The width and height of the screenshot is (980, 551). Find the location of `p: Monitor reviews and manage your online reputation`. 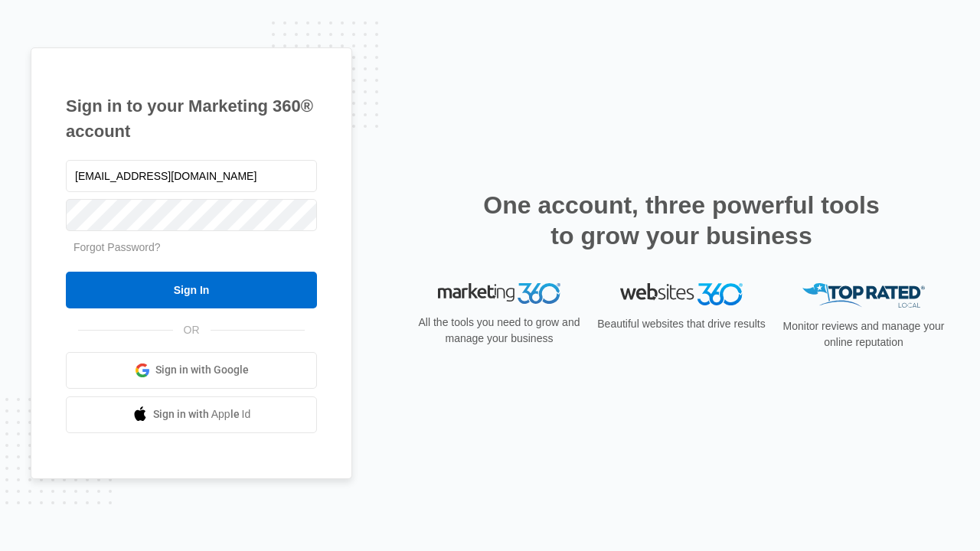

p: Monitor reviews and manage your online reputation is located at coordinates (864, 334).